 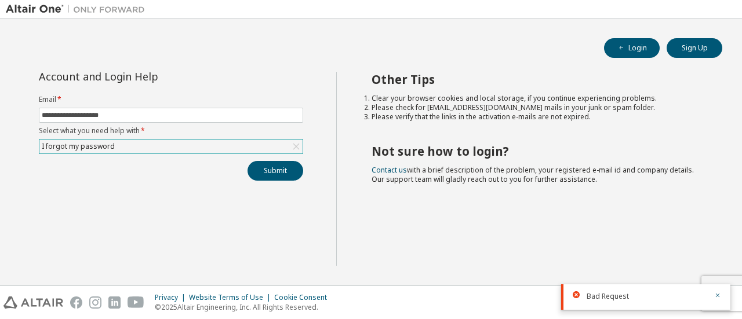 What do you see at coordinates (533, 174) in the screenshot?
I see `span: with a brief description of the problem, your registered e-mail id and company details. Our suppo...` at bounding box center [533, 174].